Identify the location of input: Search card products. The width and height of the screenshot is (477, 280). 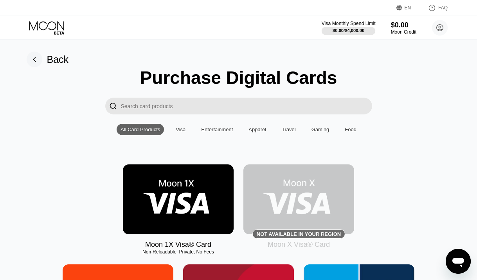
(246, 106).